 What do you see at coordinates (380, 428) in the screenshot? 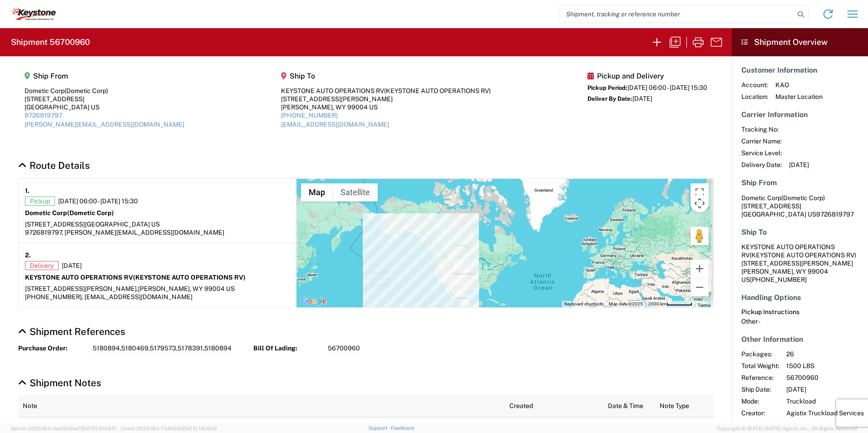
I see `a: Support` at bounding box center [380, 428].